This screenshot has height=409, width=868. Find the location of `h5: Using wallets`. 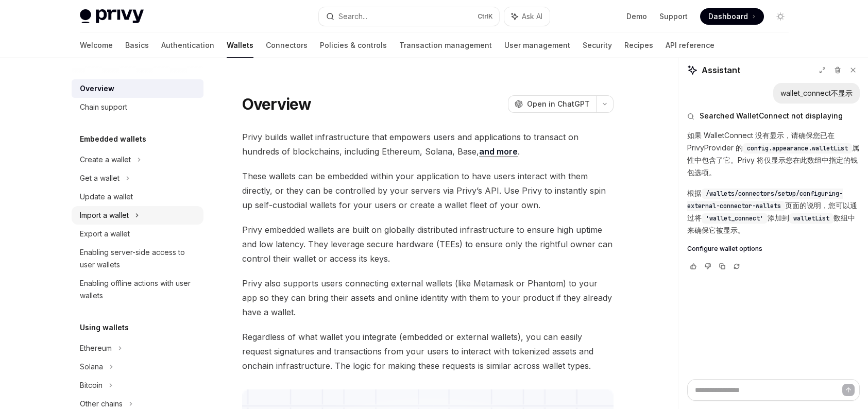

h5: Using wallets is located at coordinates (104, 328).